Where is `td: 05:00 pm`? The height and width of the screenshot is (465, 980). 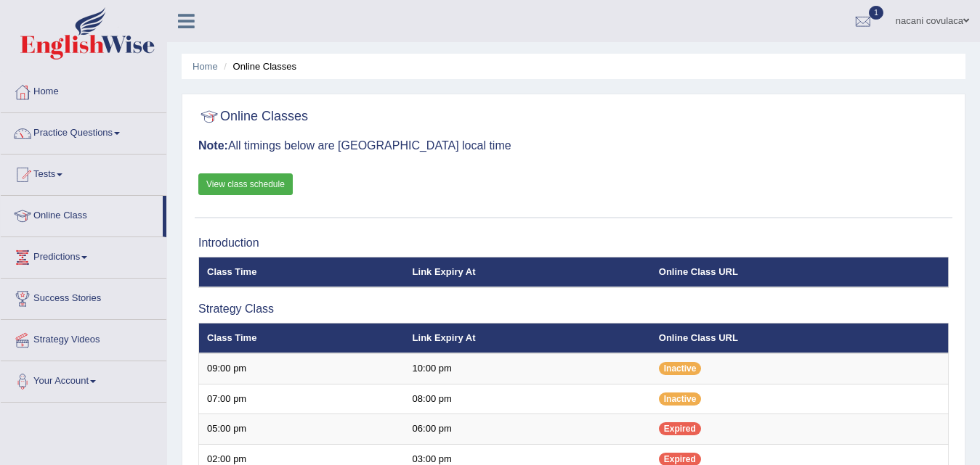 td: 05:00 pm is located at coordinates (301, 430).